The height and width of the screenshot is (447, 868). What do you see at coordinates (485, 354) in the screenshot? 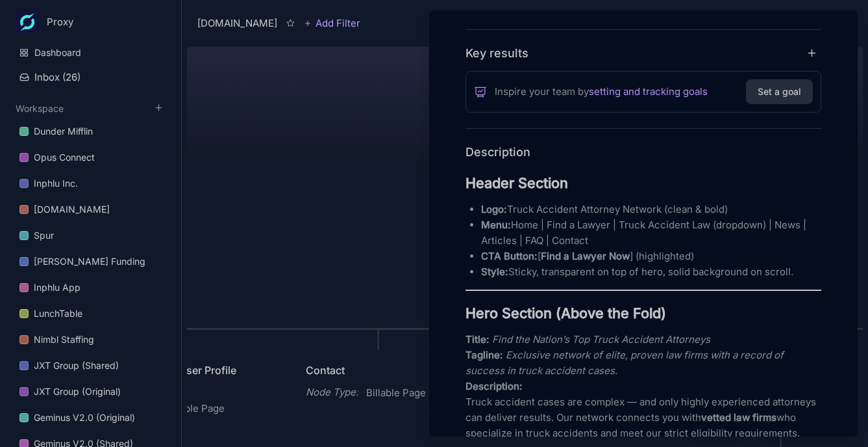
I see `strong: Tagline:` at bounding box center [485, 354].